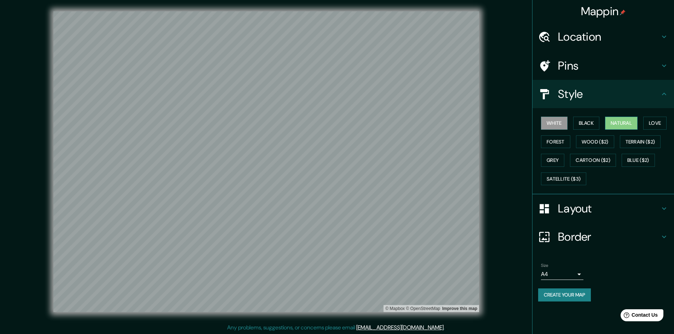  I want to click on span: Contact Us, so click(34, 8).